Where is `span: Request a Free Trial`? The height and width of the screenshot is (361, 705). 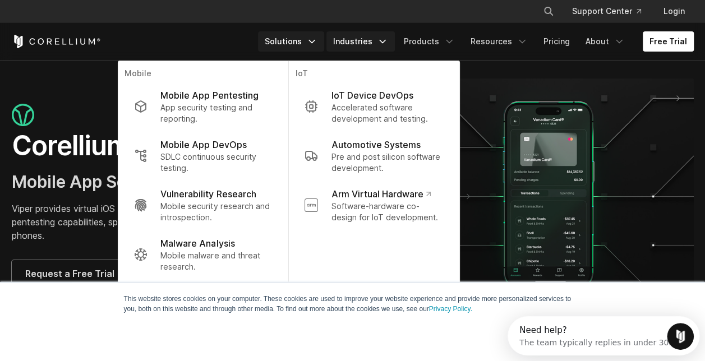
span: Request a Free Trial is located at coordinates (70, 274).